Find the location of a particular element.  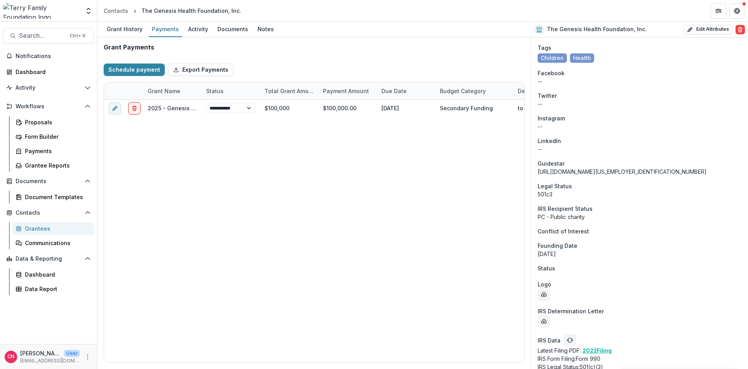

h2: The Genesis Health Foundation, Inc. is located at coordinates (597, 29).